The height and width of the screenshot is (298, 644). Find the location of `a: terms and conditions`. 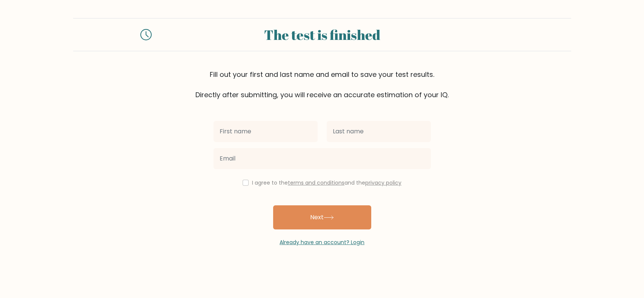

a: terms and conditions is located at coordinates (317, 183).